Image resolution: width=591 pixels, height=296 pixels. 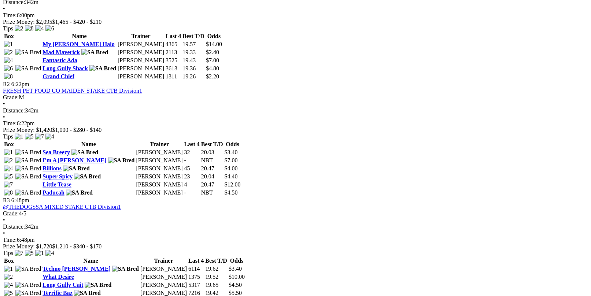 What do you see at coordinates (65, 68) in the screenshot?
I see `a: Long Gully Shack` at bounding box center [65, 68].